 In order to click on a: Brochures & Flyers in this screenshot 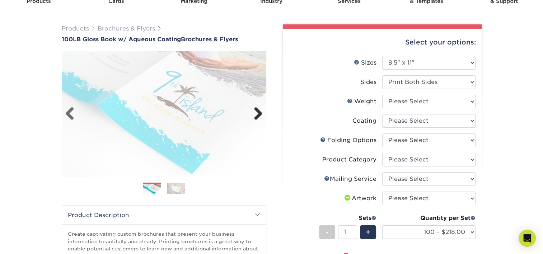, I will do `click(126, 28)`.